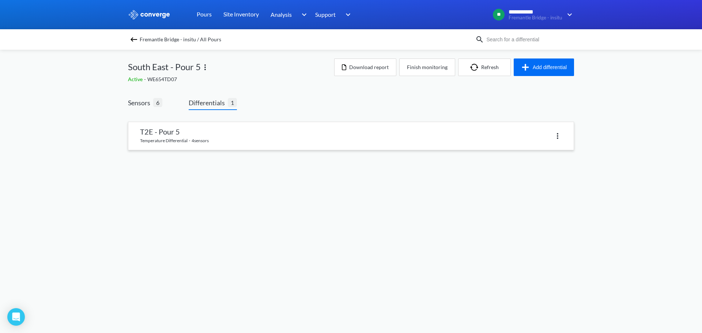 Image resolution: width=702 pixels, height=333 pixels. I want to click on img: icon-file.svg, so click(344, 67).